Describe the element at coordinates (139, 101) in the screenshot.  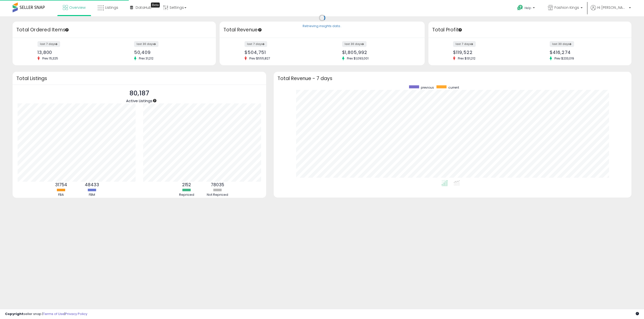
I see `span: Active Listings` at that location.